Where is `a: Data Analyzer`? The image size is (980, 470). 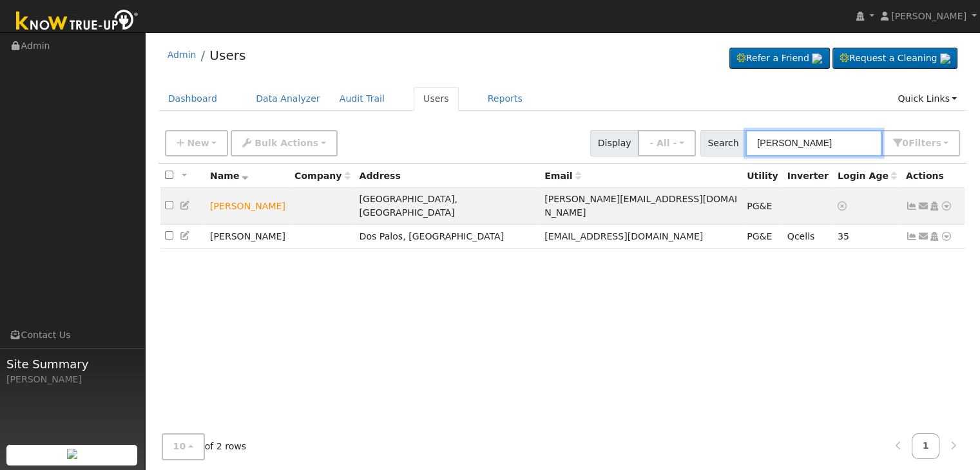 a: Data Analyzer is located at coordinates (288, 98).